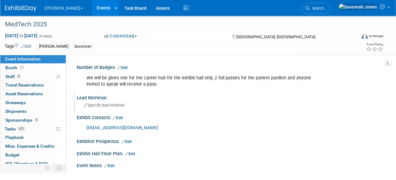 The height and width of the screenshot is (180, 396). What do you see at coordinates (230, 141) in the screenshot?
I see `div: Exhibitor Prospectus:` at bounding box center [230, 141].